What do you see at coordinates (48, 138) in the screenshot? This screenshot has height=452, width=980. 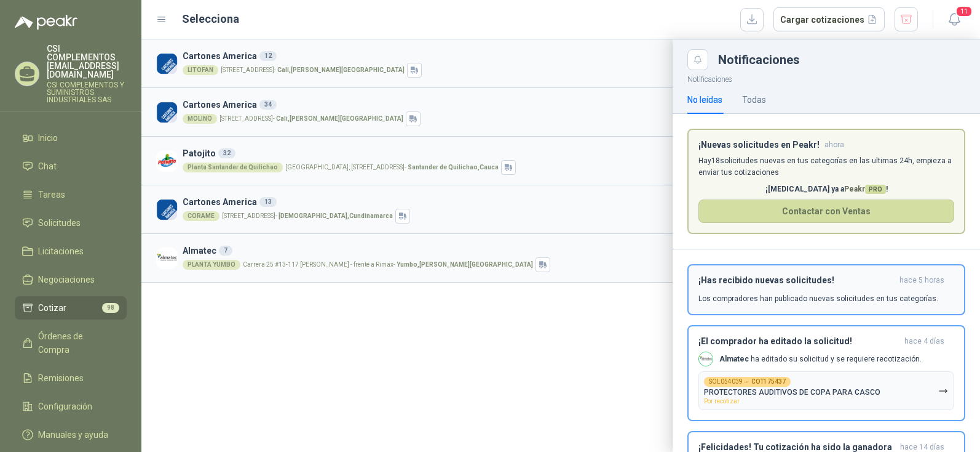 I see `span: Inicio` at bounding box center [48, 138].